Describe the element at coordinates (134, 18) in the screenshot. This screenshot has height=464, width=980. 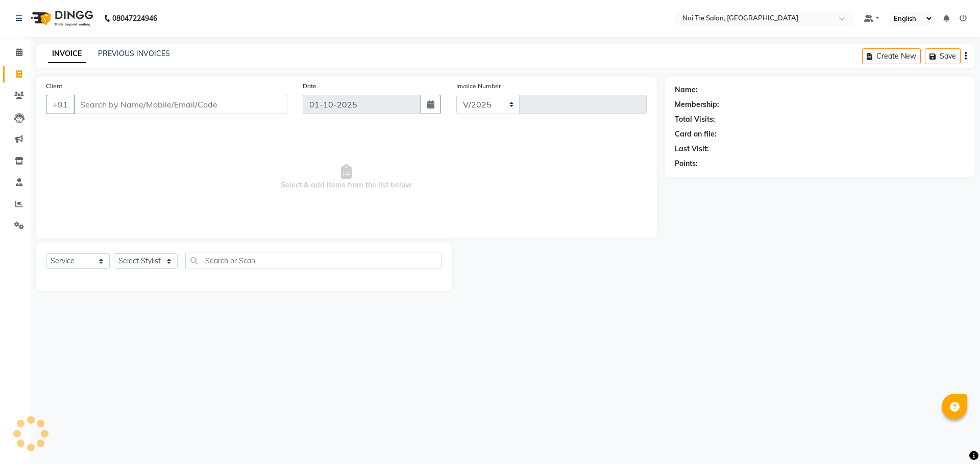
I see `b: 08047224946` at that location.